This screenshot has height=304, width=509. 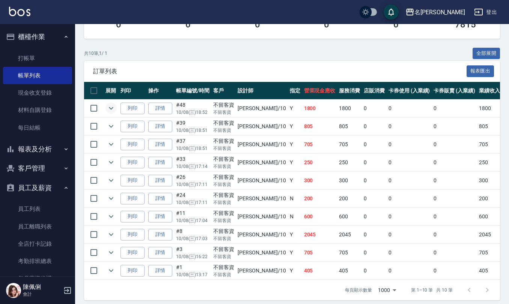 What do you see at coordinates (20, 11) in the screenshot?
I see `img: Logo` at bounding box center [20, 11].